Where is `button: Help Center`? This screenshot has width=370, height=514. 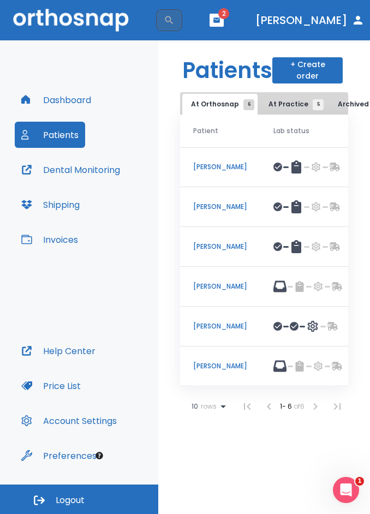
button: Help Center is located at coordinates (58, 351).